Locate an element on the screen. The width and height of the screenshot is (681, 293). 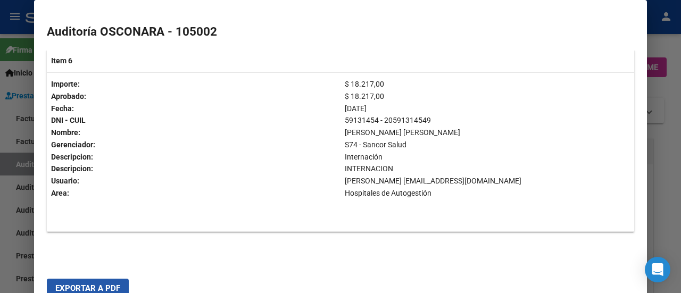
p: Hospitales de Autogestión is located at coordinates (487, 193).